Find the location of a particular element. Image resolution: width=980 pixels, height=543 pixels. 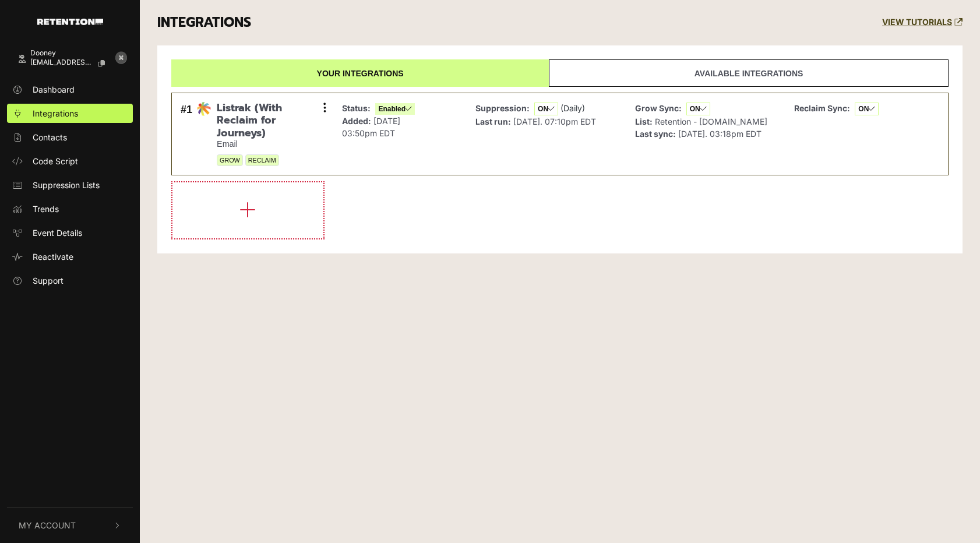

span: Trends is located at coordinates (45, 209).